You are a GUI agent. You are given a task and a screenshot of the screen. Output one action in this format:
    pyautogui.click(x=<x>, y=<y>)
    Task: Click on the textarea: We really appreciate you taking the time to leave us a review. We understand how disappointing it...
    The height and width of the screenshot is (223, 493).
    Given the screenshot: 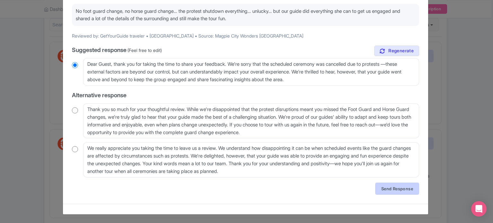 What is the action you would take?
    pyautogui.click(x=251, y=160)
    